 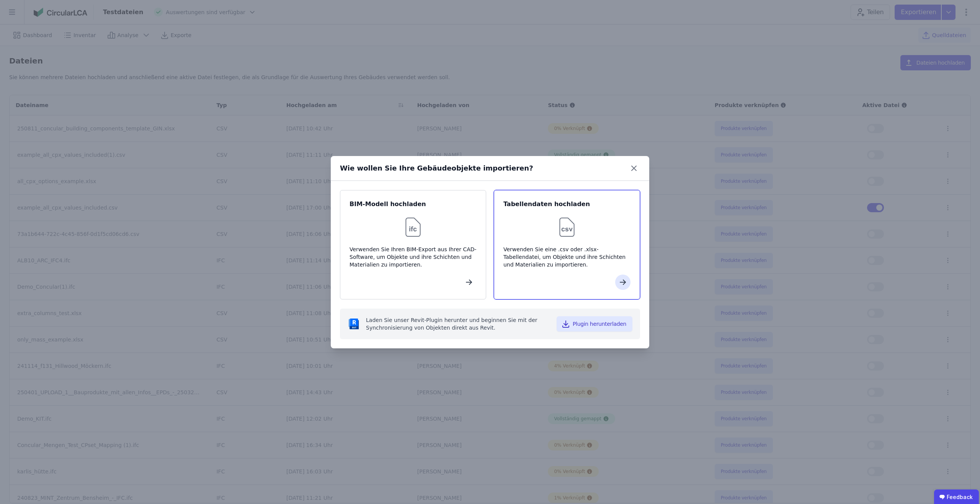 I want to click on div: Verwenden Sie eine .csv oder .xlsx-Tabellendatei, um Objekte und ihre Schichten und Materialien z..., so click(x=567, y=257).